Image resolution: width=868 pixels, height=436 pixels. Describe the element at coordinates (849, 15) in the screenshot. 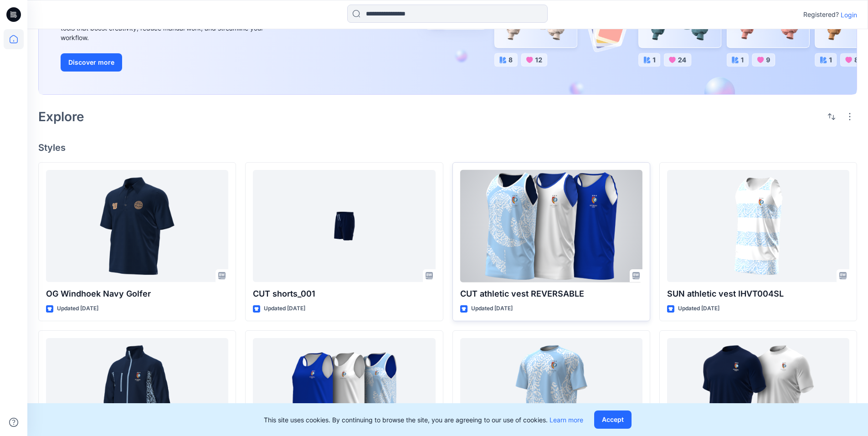

I see `p: Login` at that location.